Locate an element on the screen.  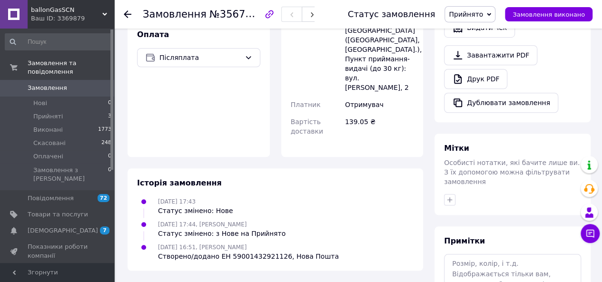
span: 1773 is located at coordinates (105, 130).